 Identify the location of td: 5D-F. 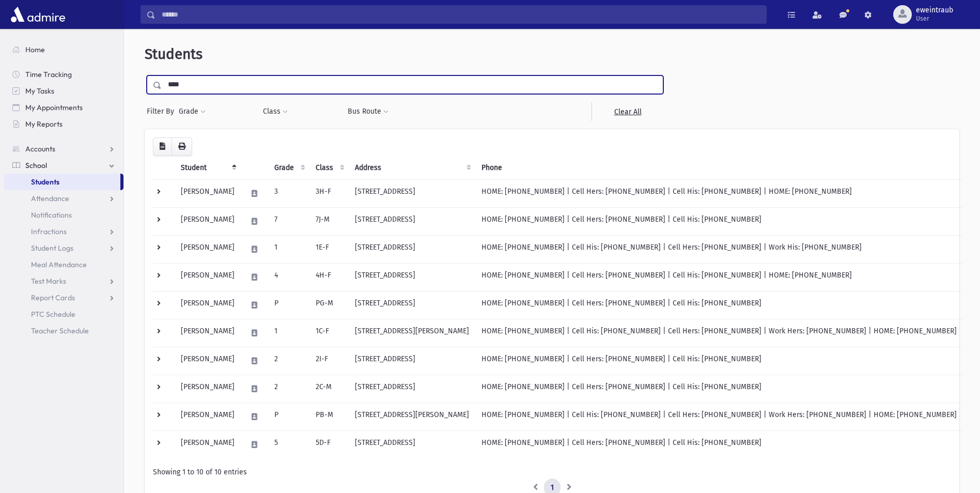
(329, 445).